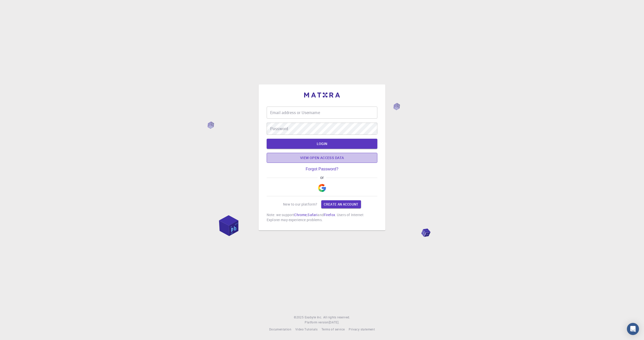 This screenshot has width=644, height=340. What do you see at coordinates (330, 215) in the screenshot?
I see `a: Firefox` at bounding box center [330, 215].